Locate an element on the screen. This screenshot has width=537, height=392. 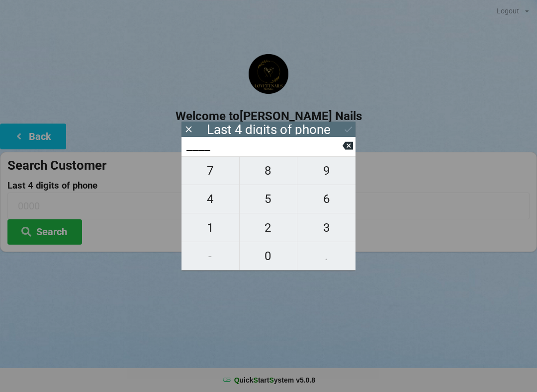
span: 4 is located at coordinates (210, 199).